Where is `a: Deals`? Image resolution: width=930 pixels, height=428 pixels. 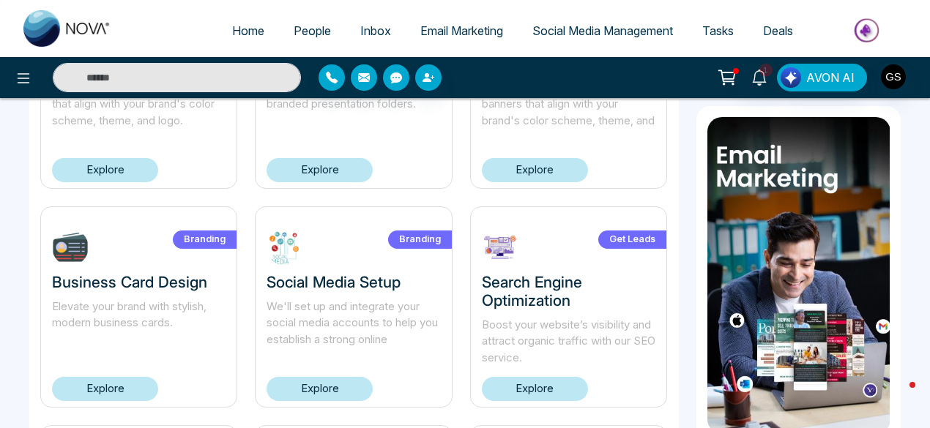 a: Deals is located at coordinates (777, 31).